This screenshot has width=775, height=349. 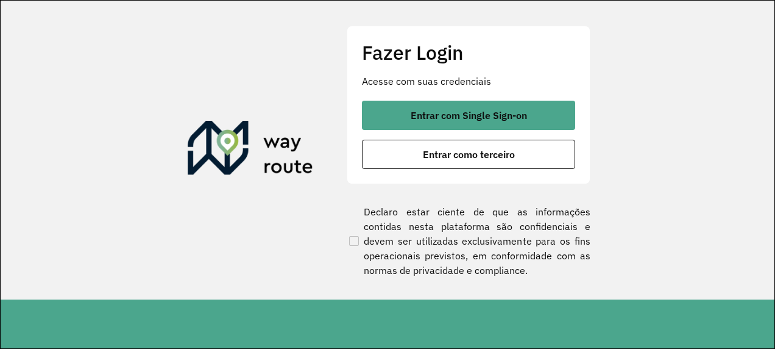 I want to click on p: Acesse com suas credenciais, so click(x=469, y=81).